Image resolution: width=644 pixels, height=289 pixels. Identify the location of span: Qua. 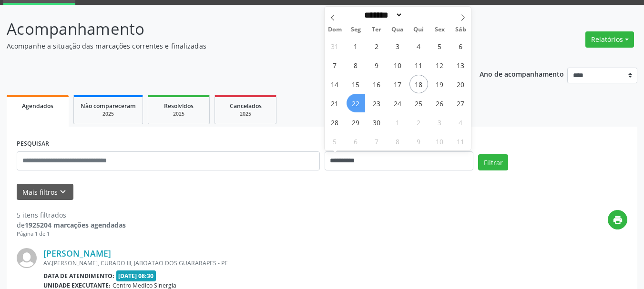
(398, 29).